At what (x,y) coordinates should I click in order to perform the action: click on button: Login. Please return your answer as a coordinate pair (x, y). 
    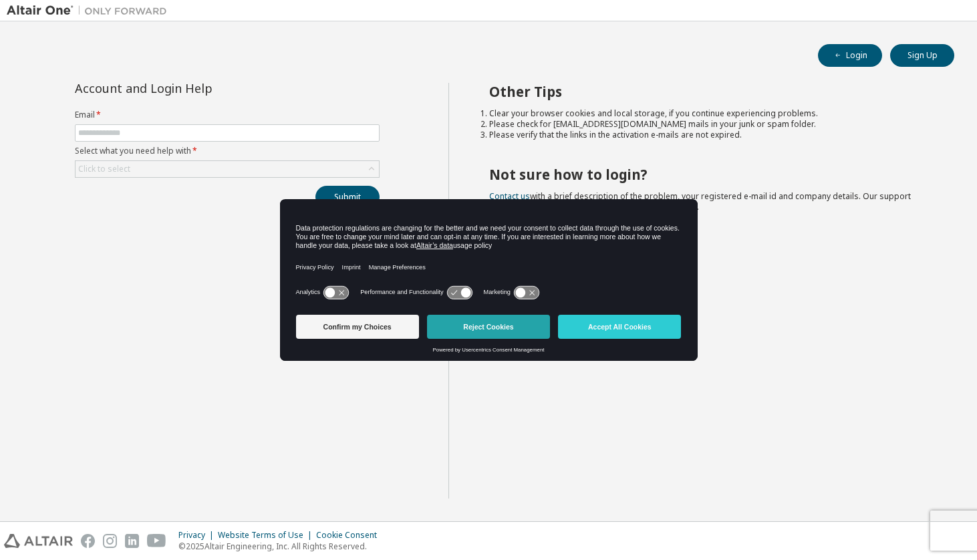
    Looking at the image, I should click on (849, 55).